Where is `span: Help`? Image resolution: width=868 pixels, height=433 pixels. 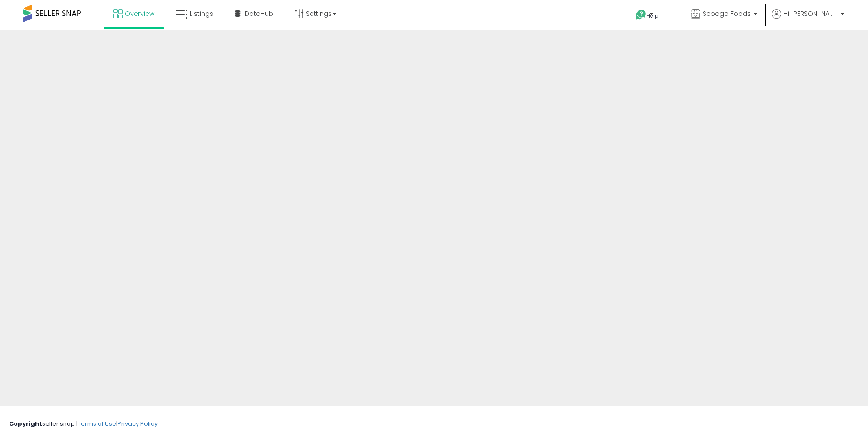
span: Help is located at coordinates (653, 15).